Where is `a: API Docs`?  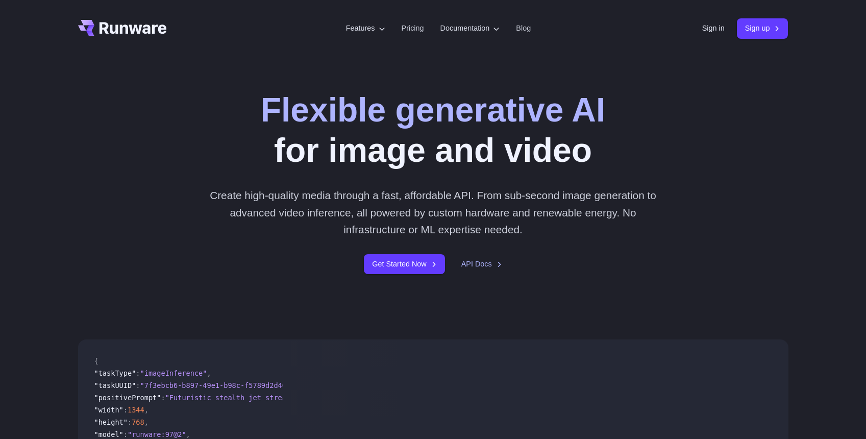
a: API Docs is located at coordinates (482, 264).